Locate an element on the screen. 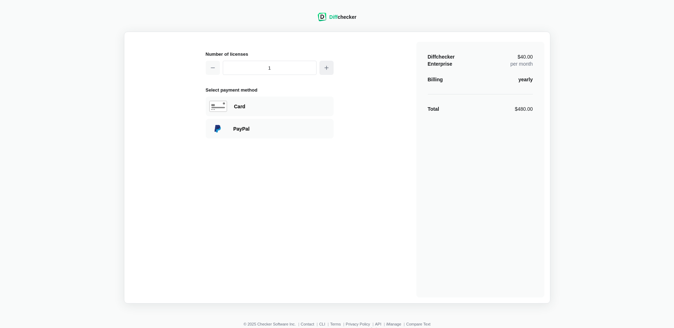 The width and height of the screenshot is (674, 328). span: $40.00 is located at coordinates (525, 57).